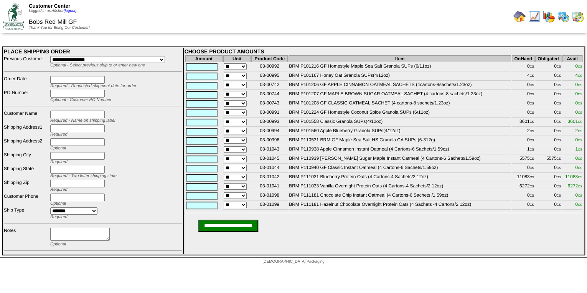 Image resolution: width=587 pixels, height=293 pixels. I want to click on span: 11083, so click(573, 176).